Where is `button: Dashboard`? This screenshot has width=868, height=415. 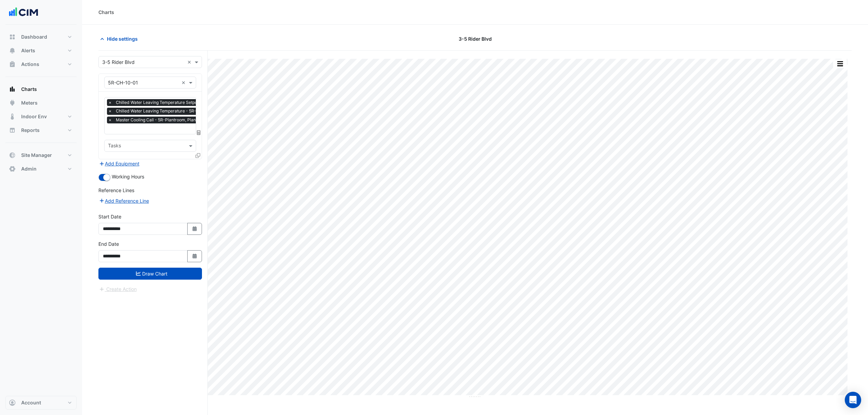 button: Dashboard is located at coordinates (41, 37).